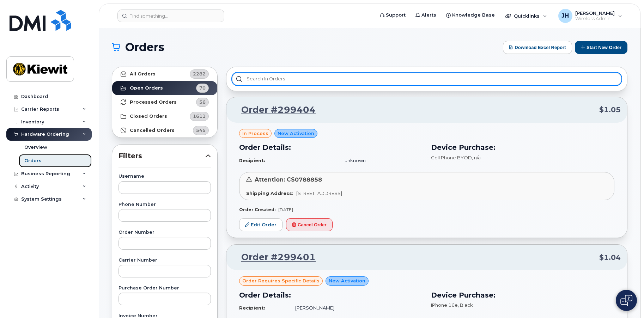  Describe the element at coordinates (162, 156) in the screenshot. I see `span: Filters` at that location.